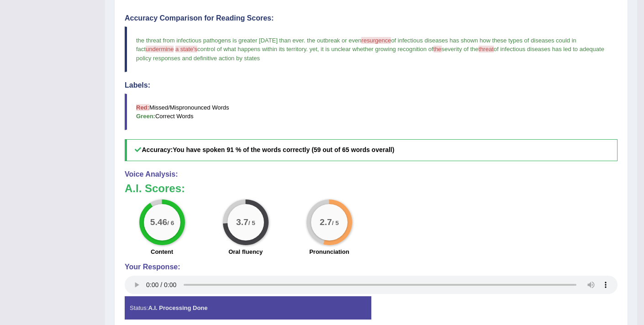 The width and height of the screenshot is (644, 325). I want to click on b: Green:, so click(146, 116).